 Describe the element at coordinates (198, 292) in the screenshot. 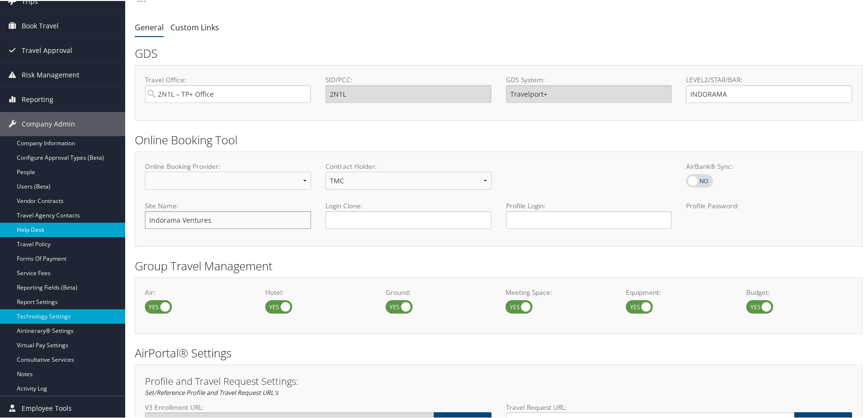

I see `label: Air:` at that location.